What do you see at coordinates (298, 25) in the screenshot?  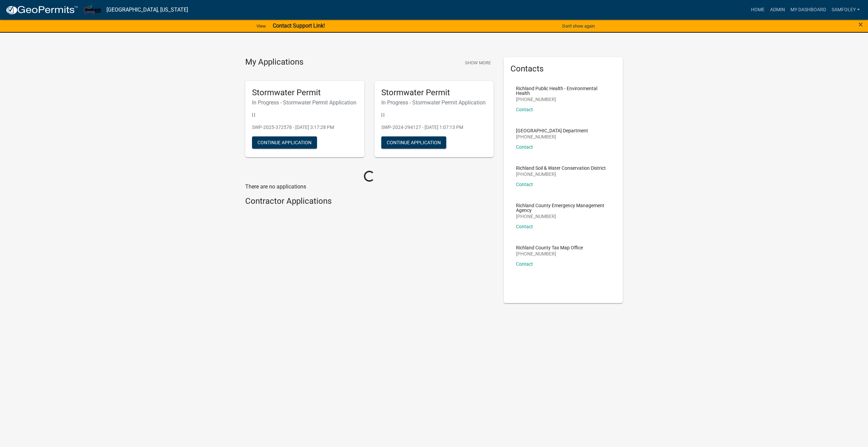 I see `strong: Contact Support Link!` at bounding box center [298, 25].